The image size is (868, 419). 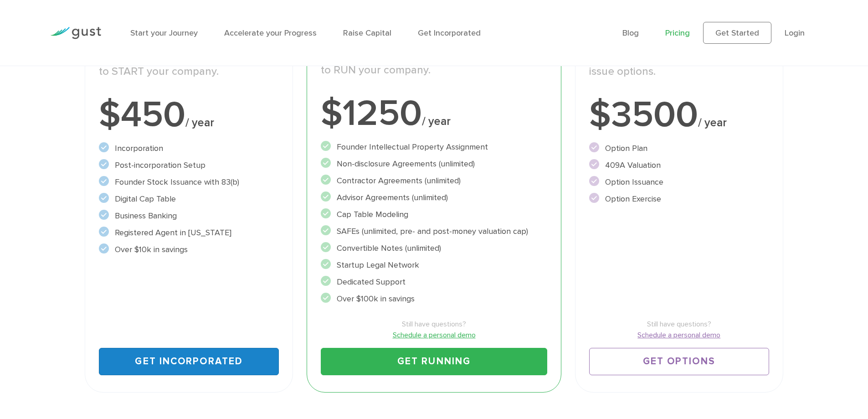 I want to click on a: Get Started, so click(x=737, y=33).